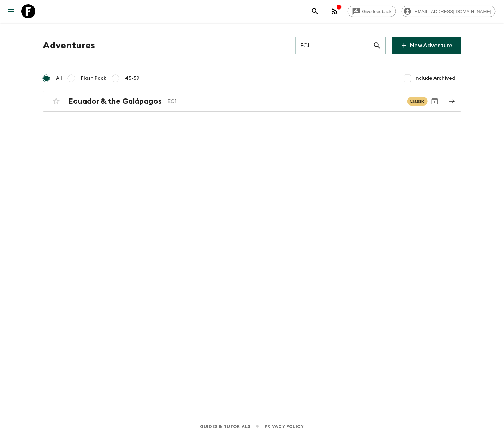 This screenshot has width=504, height=436. What do you see at coordinates (132, 78) in the screenshot?
I see `span: 45-59` at bounding box center [132, 78].